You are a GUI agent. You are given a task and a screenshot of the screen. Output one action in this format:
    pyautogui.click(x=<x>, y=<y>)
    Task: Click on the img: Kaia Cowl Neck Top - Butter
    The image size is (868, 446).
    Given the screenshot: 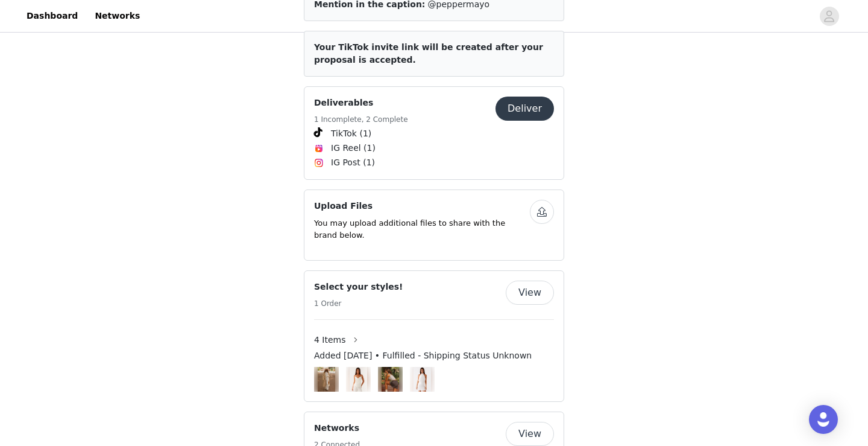 What is the action you would take?
    pyautogui.click(x=359, y=379)
    